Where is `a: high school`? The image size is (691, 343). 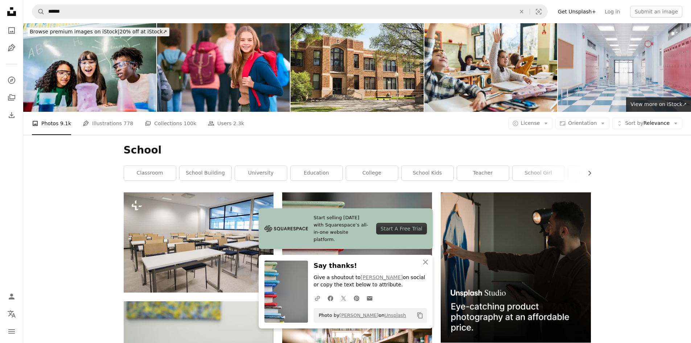
a: high school is located at coordinates (594, 173).